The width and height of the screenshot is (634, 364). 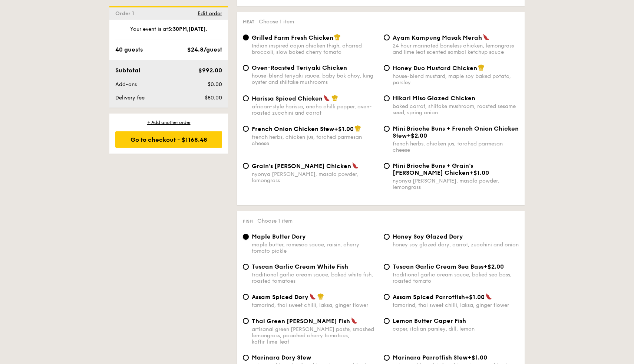 What do you see at coordinates (300, 266) in the screenshot?
I see `span: Tuscan Garlic Cream White Fish` at bounding box center [300, 266].